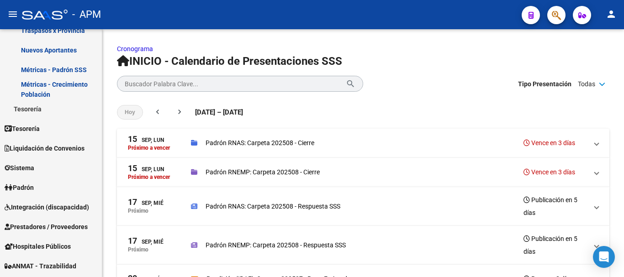  What do you see at coordinates (363, 143) in the screenshot?
I see `mat-expansion-panel-header: 15Sep, LunPróximo a vencerPadrón RNAS: Carpeta 202508 - CierreVence en 3 días` at bounding box center [363, 143].